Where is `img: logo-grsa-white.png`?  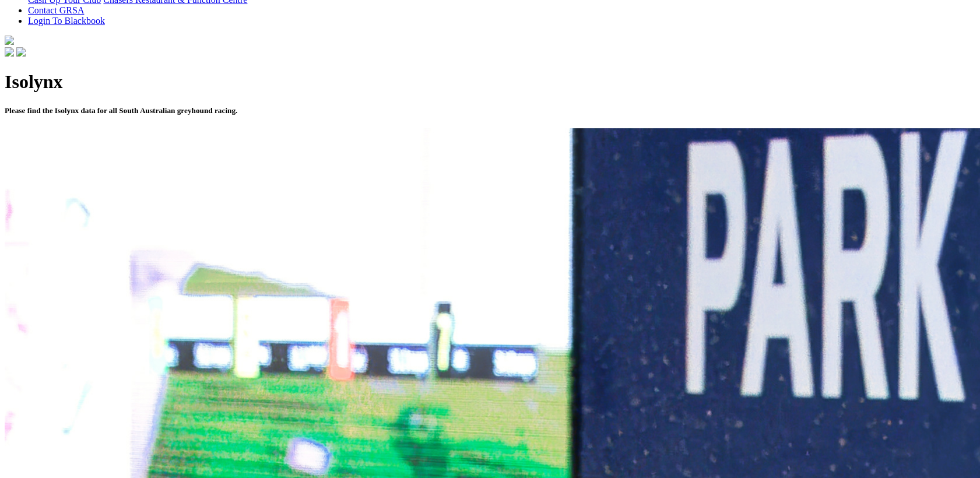 img: logo-grsa-white.png is located at coordinates (9, 40).